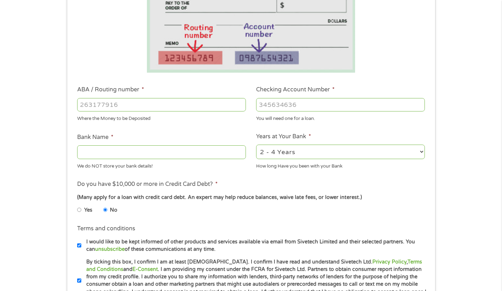 This screenshot has height=291, width=502. I want to click on label: Bank Name, so click(95, 137).